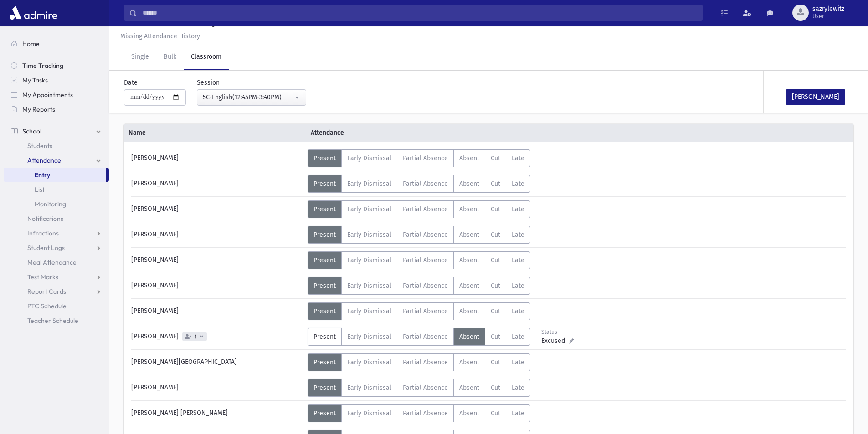  What do you see at coordinates (56, 204) in the screenshot?
I see `a: Monitoring` at bounding box center [56, 204].